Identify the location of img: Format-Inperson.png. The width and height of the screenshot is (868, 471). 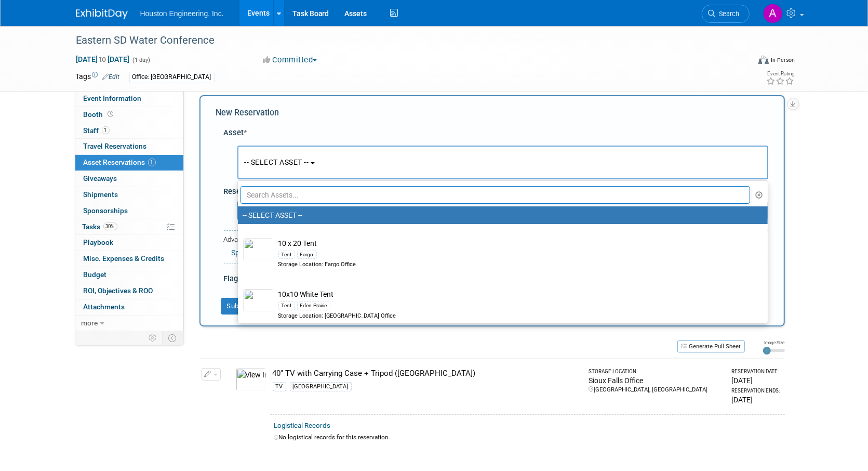
(764, 60).